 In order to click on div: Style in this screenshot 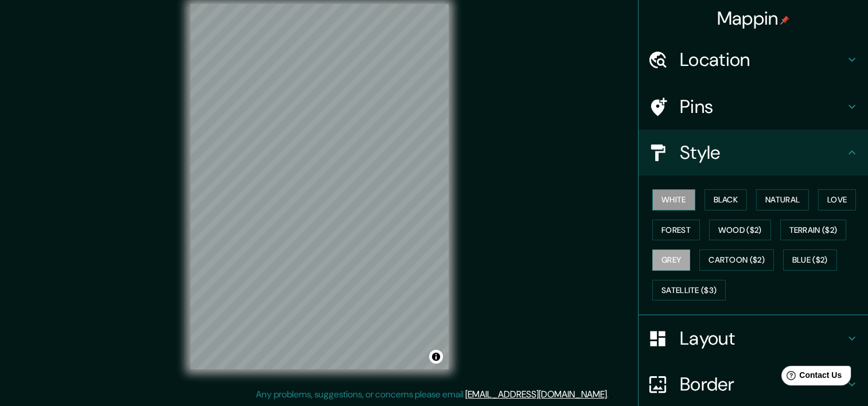, I will do `click(753, 153)`.